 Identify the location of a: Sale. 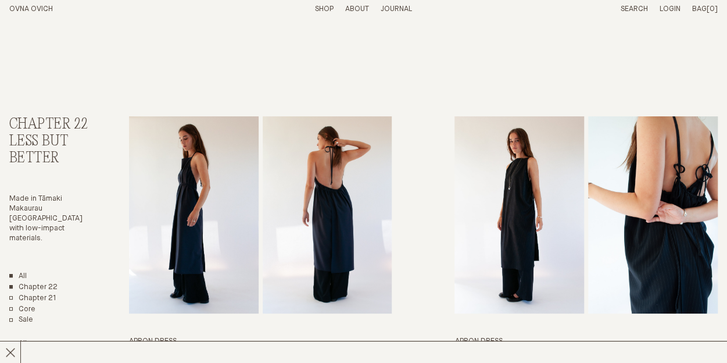
(21, 320).